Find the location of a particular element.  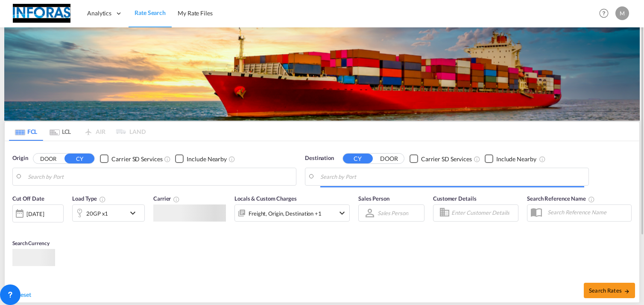

span: Rate Search is located at coordinates (150, 13).